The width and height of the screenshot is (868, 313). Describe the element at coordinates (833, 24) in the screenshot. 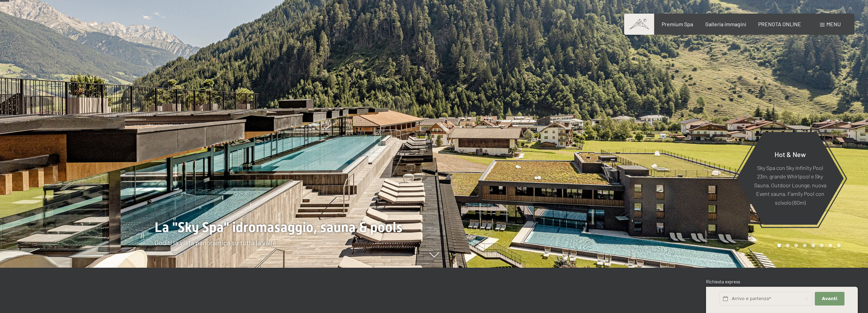

I see `span: Menu` at that location.